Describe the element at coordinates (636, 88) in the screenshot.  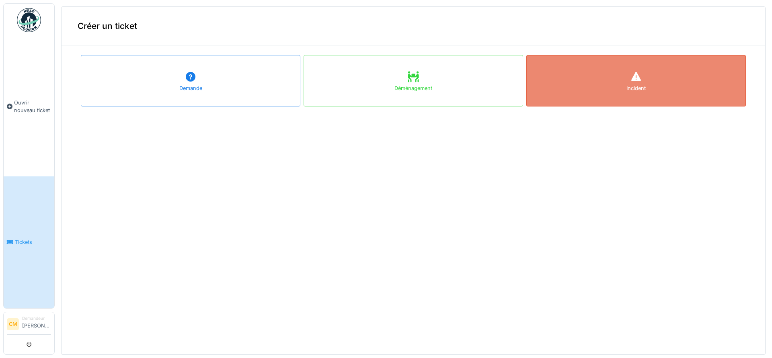
I see `div: Incident` at that location.